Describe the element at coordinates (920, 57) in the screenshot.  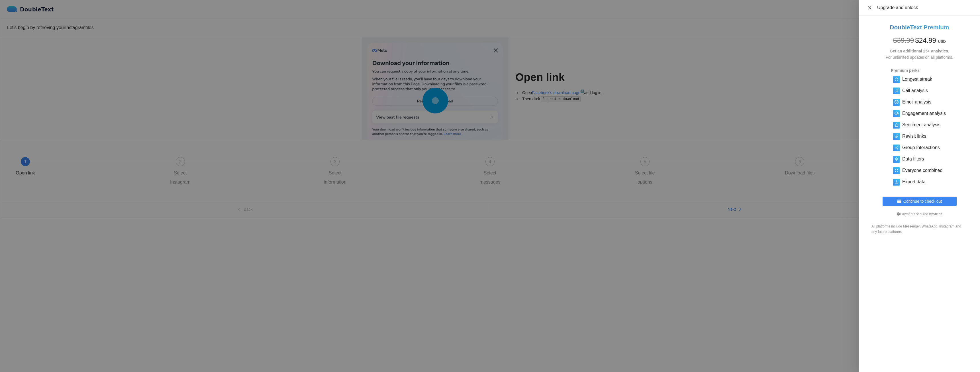
I see `span: For unlimited updates on all platforms.` at that location.